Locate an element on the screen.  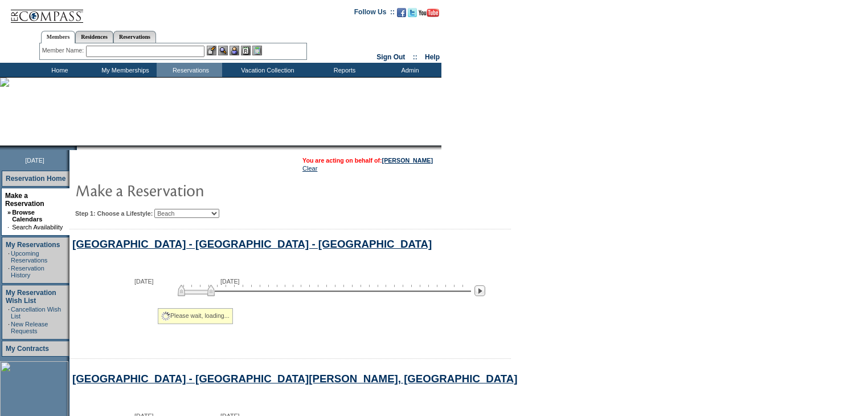
a: Reservations is located at coordinates (135, 37).